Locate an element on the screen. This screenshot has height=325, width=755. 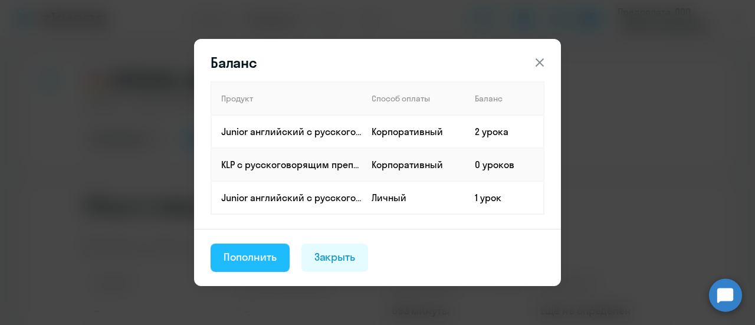
td: 1 урок is located at coordinates (504, 197).